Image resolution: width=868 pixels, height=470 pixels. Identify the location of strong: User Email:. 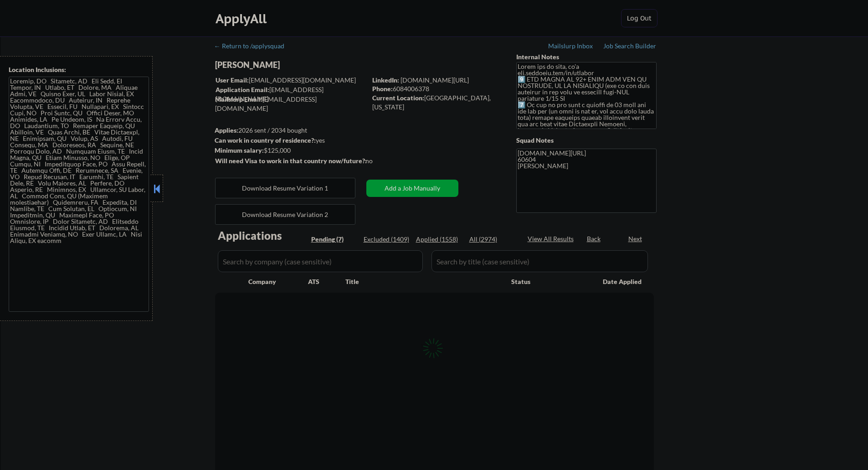
(232, 80).